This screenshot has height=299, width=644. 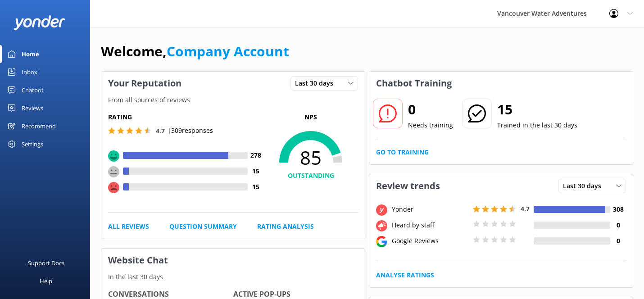 I want to click on a: Go to Training, so click(x=402, y=152).